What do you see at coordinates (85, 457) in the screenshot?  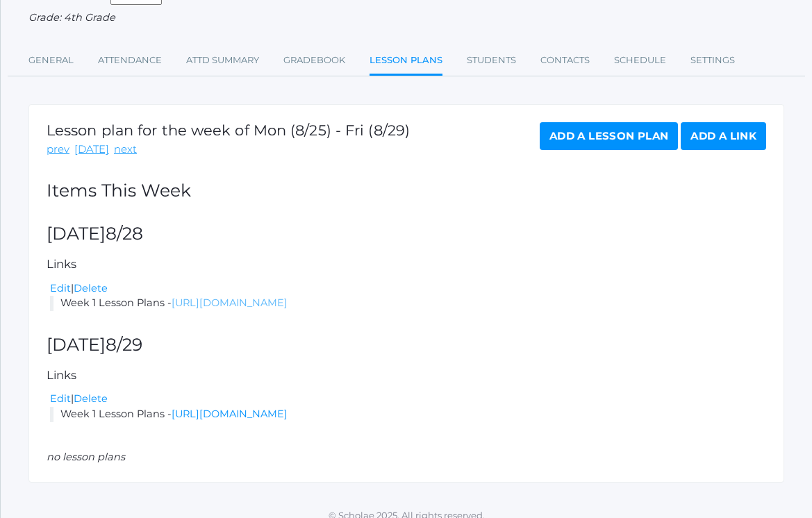 I see `em: no lesson plans` at bounding box center [85, 457].